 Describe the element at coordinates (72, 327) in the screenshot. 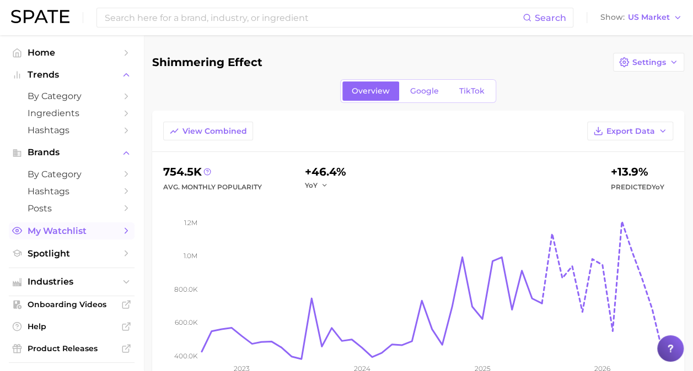

I see `span: Help` at that location.